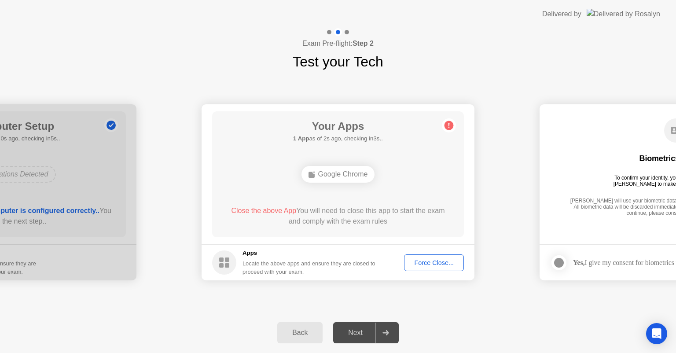  I want to click on div: Google Chrome, so click(338, 174).